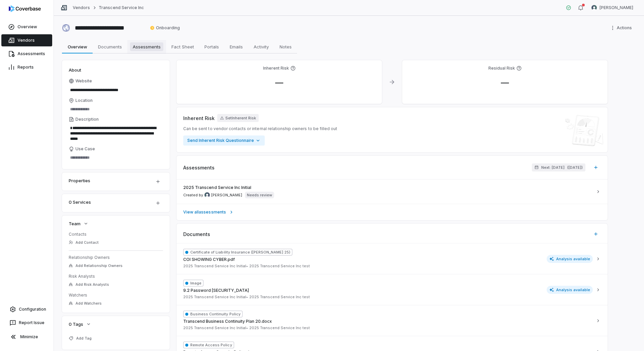  What do you see at coordinates (75, 224) in the screenshot?
I see `span: Team` at bounding box center [75, 224].